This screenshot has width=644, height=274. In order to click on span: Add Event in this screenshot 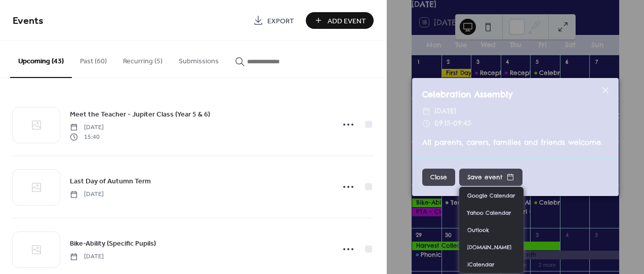, I will do `click(347, 21)`.